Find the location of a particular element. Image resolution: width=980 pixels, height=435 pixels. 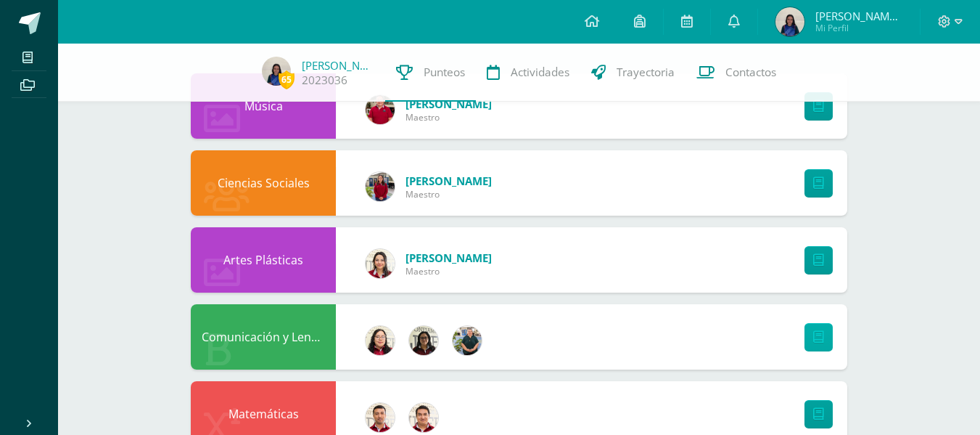

img: 08cdfe488ee6e762f49c3a355c2599e7.png is located at coordinates (380, 264).